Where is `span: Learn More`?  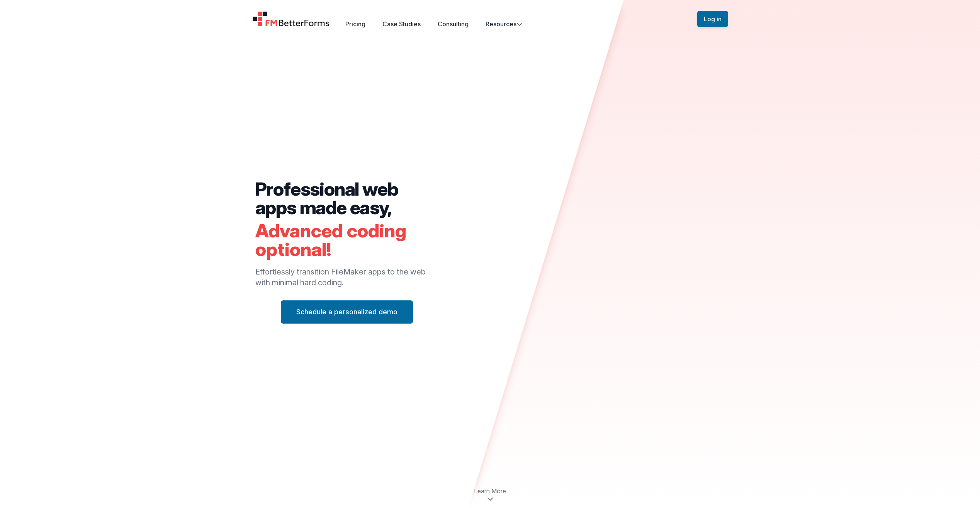 span: Learn More is located at coordinates (490, 491).